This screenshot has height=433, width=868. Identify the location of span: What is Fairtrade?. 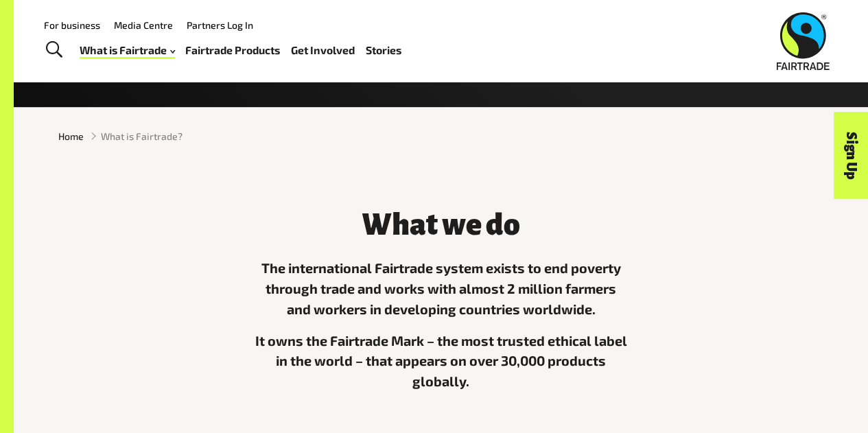
(141, 136).